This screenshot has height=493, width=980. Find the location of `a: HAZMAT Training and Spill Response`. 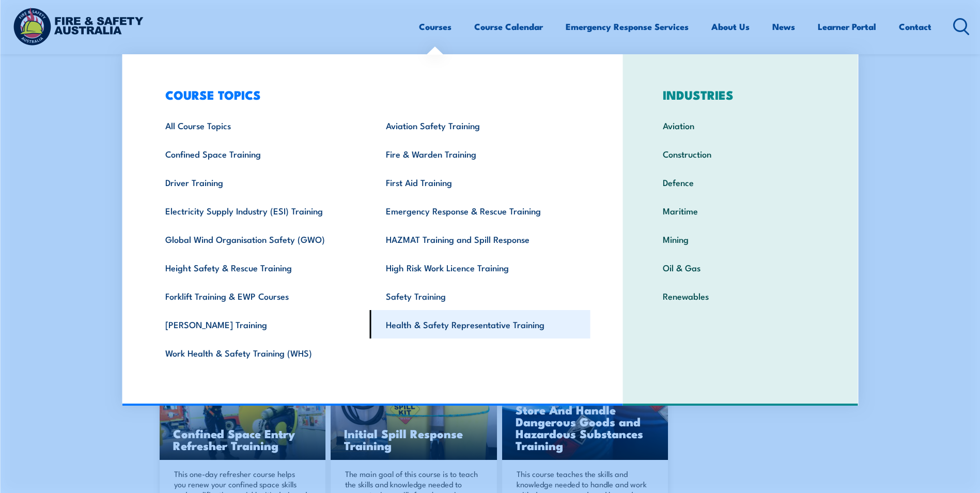

a: HAZMAT Training and Spill Response is located at coordinates (480, 239).